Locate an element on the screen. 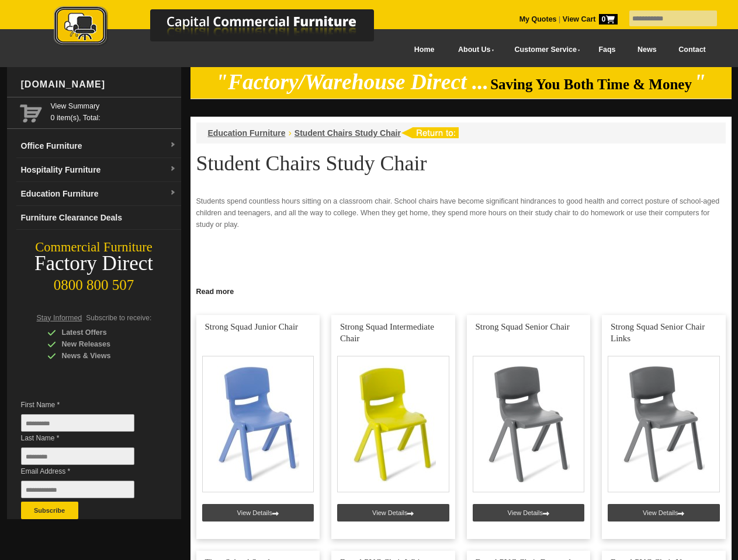 The image size is (738, 560). span: Student Chairs Study Chair is located at coordinates (348, 133).